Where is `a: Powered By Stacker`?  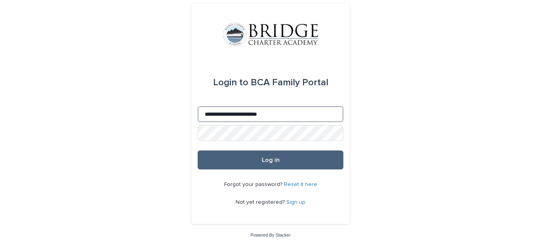
a: Powered By Stacker is located at coordinates (270, 235).